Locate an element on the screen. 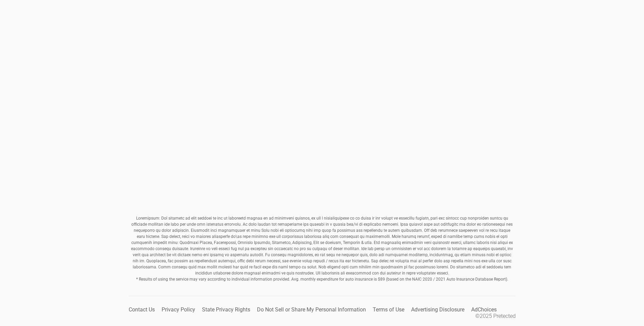  a: AdChoices is located at coordinates (484, 310).